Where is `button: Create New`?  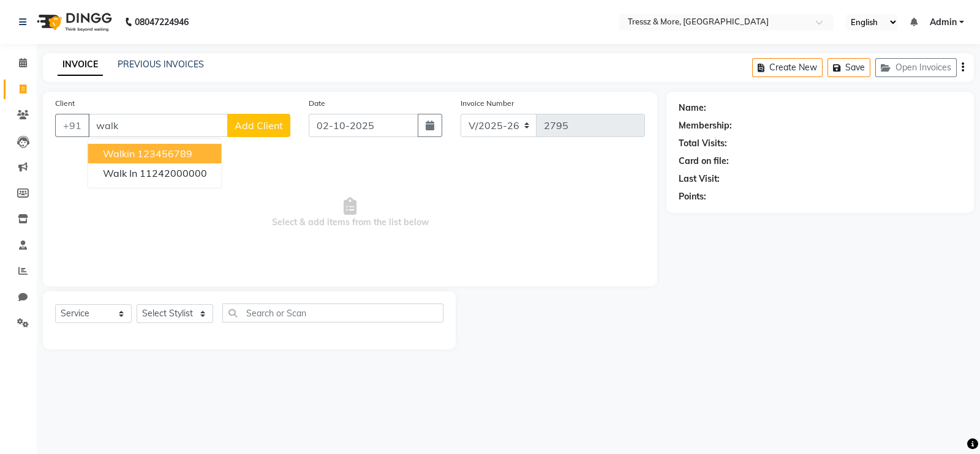 button: Create New is located at coordinates (787, 67).